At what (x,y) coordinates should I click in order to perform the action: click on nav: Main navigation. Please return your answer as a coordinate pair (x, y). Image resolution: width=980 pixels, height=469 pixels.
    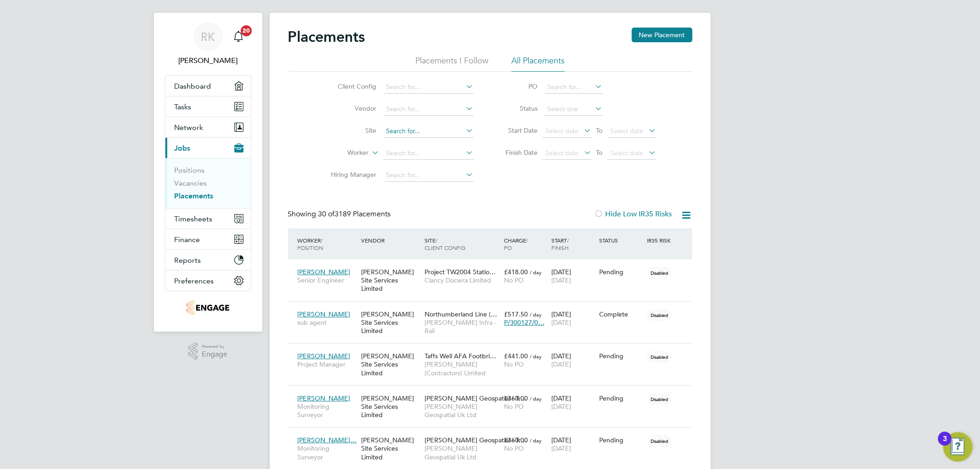
    Looking at the image, I should click on (208, 173).